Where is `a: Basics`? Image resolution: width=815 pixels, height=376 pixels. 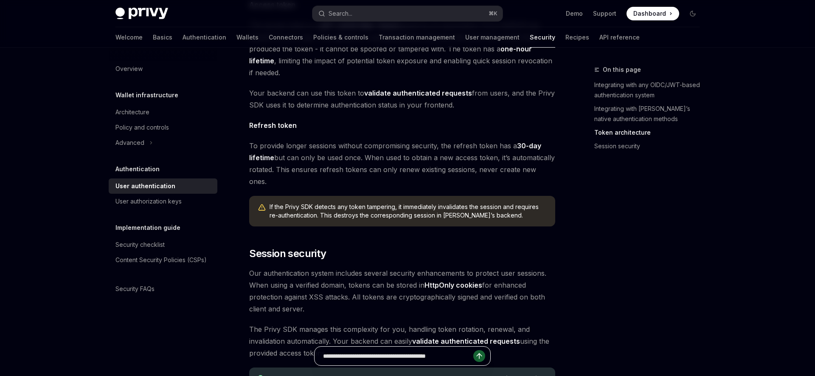
a: Basics is located at coordinates (163, 37).